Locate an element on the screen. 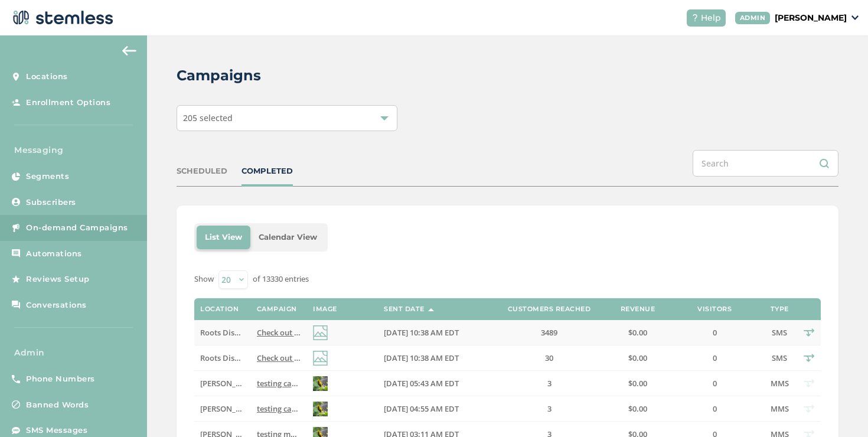  li: List View is located at coordinates (223, 238).